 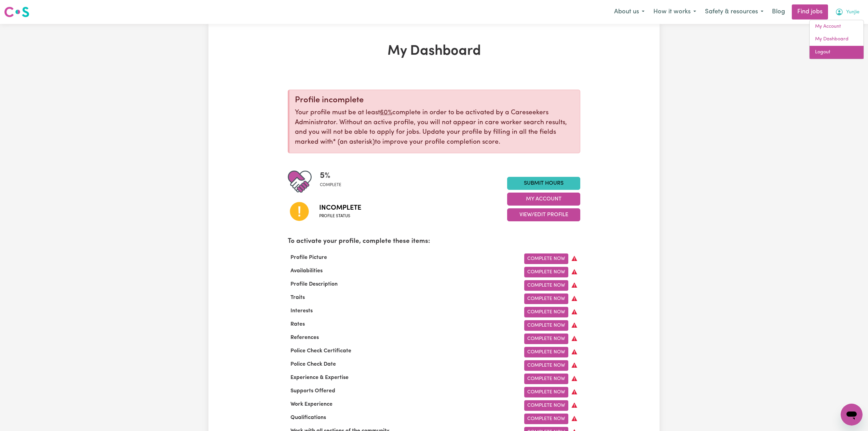 I want to click on div: Profile completeness: 5%, so click(x=333, y=181).